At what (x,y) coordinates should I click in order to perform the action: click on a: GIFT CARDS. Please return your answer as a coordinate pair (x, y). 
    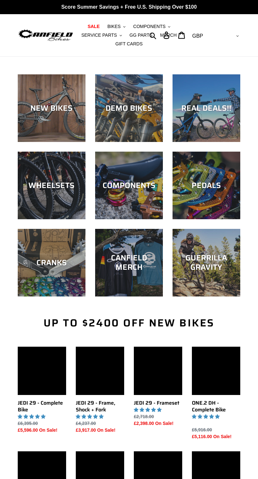
    Looking at the image, I should click on (129, 44).